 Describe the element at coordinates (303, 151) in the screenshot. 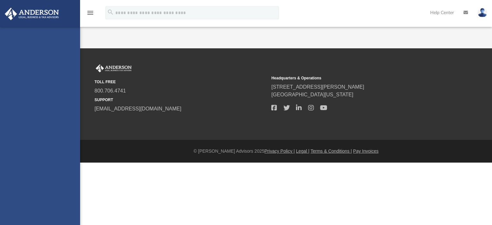

I see `a: Legal |` at that location.